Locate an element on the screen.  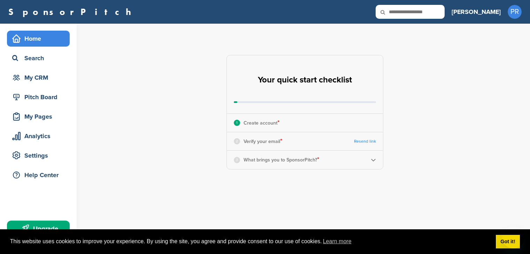
span: This website uses cookies to improve your experience. By using the site, you agree and provide co... is located at coordinates (250, 242).